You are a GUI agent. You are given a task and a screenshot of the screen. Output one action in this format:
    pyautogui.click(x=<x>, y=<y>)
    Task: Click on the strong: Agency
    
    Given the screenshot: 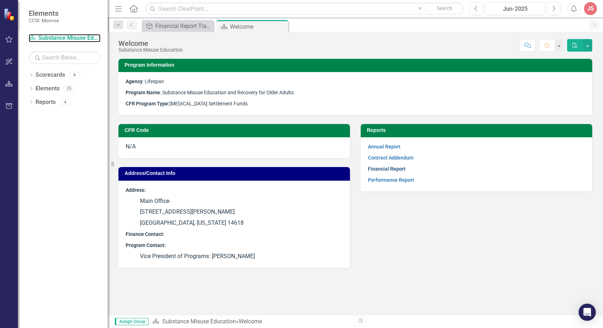 What is the action you would take?
    pyautogui.click(x=134, y=81)
    